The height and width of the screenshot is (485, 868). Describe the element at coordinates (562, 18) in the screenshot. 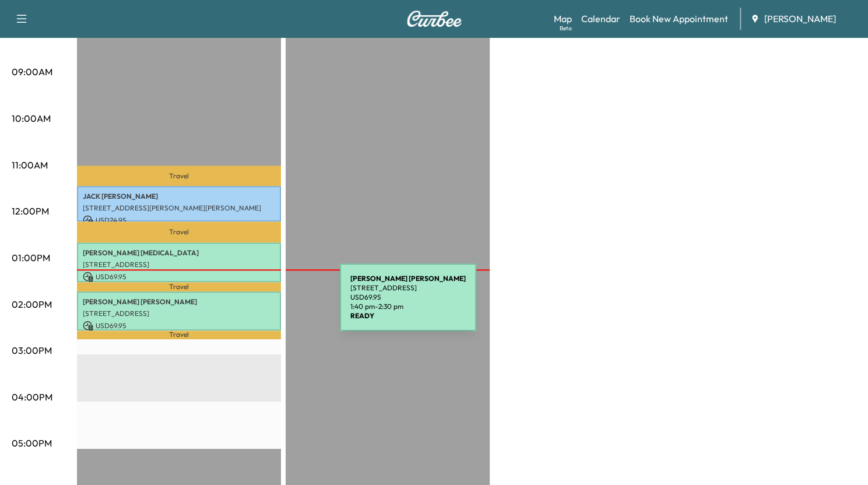

I see `a: MapBeta` at that location.